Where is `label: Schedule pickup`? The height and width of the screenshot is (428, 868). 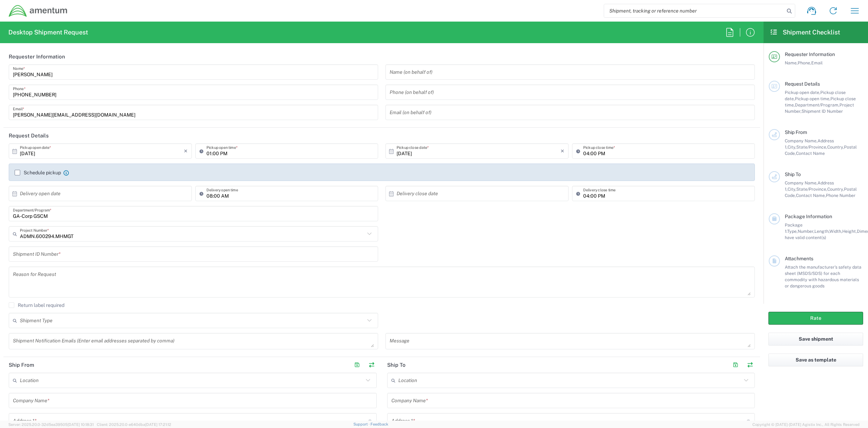
label: Schedule pickup is located at coordinates (38, 172).